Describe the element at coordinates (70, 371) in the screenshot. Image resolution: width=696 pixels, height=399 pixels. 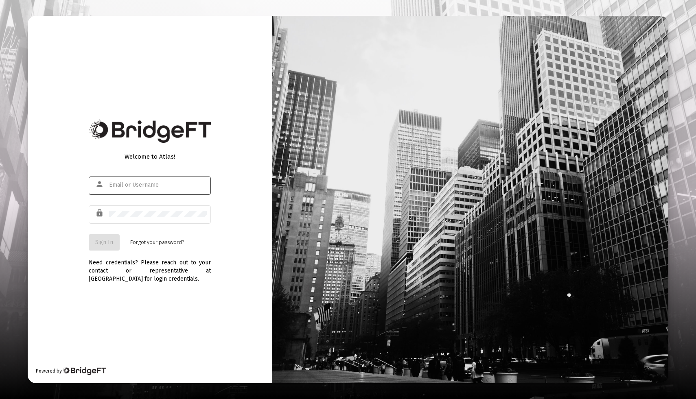
I see `div: Powered by` at that location.